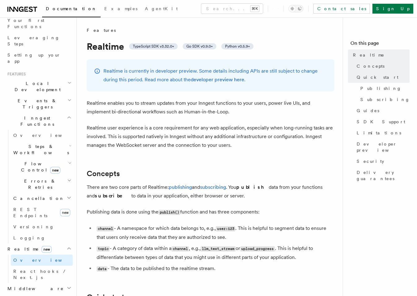  I want to click on button: Events & Triggers, so click(39, 104).